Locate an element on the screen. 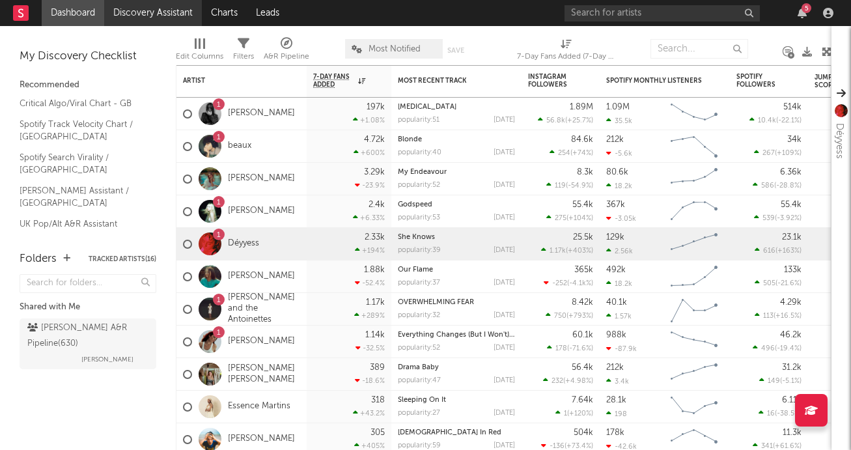  div: 31.2k is located at coordinates (792, 367).